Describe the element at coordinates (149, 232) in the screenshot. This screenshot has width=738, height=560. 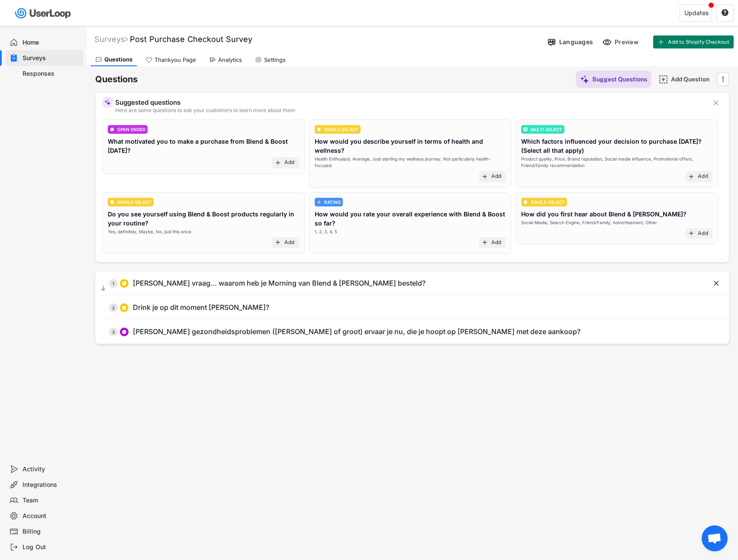
I see `div: Yes, definitely, Maybe, No, just this once` at that location.